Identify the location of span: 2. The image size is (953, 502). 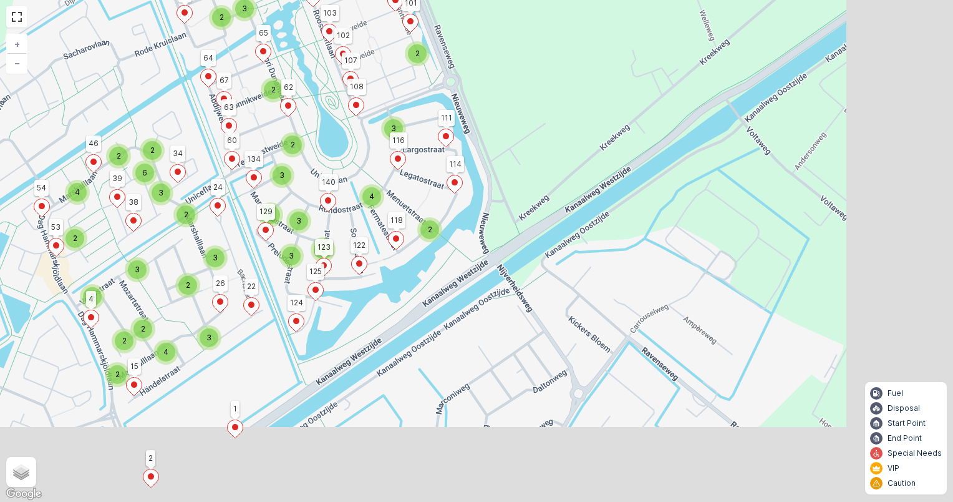
(430, 229).